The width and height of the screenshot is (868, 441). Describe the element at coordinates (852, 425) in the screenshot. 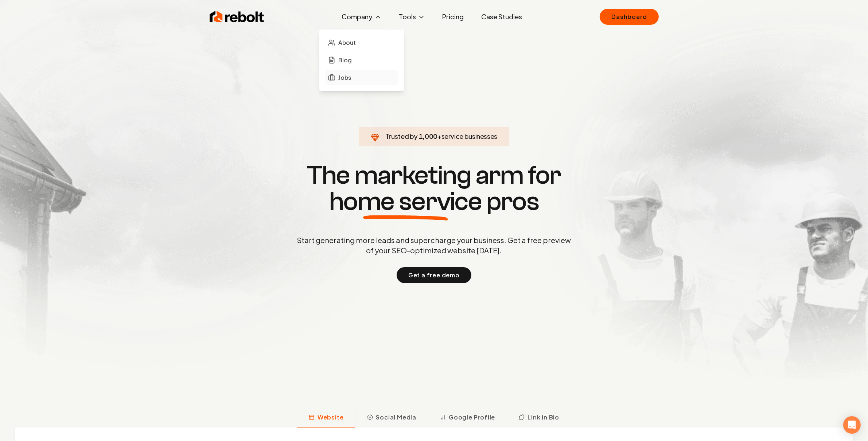

I see `div: Open Intercom Messenger` at that location.